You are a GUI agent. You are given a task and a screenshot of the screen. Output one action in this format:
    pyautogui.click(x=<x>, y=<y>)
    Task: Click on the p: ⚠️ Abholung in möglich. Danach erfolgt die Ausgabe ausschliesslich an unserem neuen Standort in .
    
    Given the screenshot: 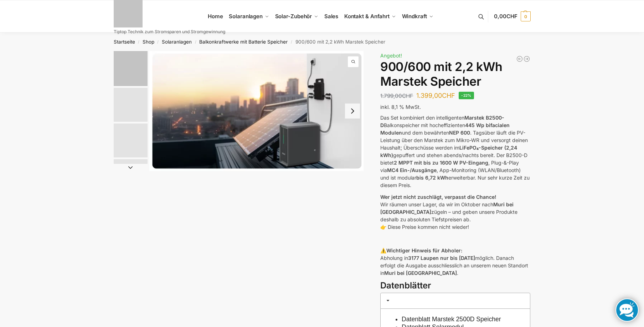 What is the action you would take?
    pyautogui.click(x=455, y=261)
    